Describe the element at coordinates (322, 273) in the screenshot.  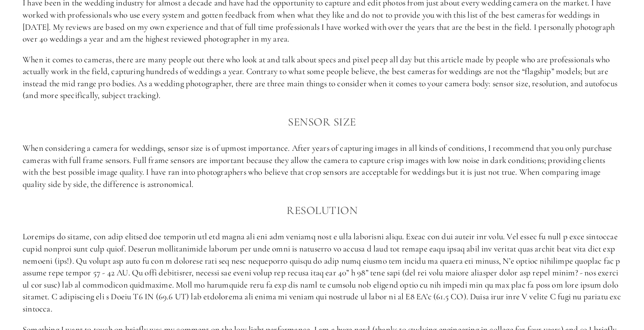
I see `p: Loremips do sitame, con adip elitsed doe temporin utl etd magna ali eni adm veniamq nost e ulla l...` at that location.